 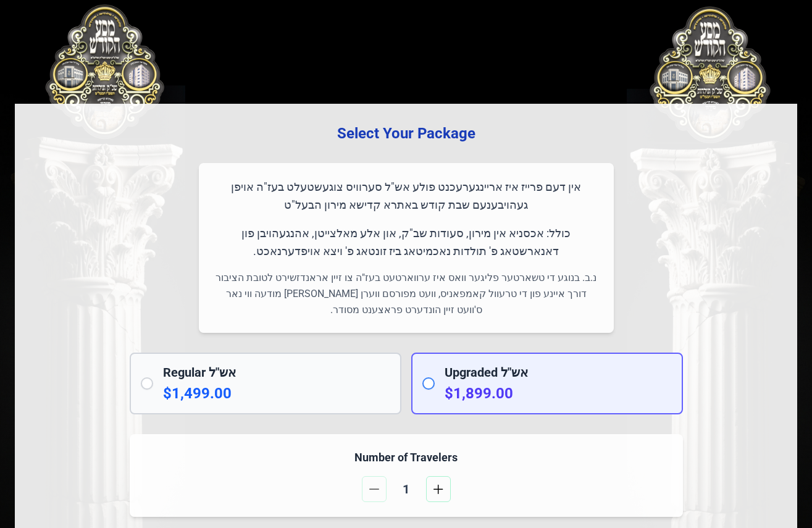 What do you see at coordinates (558, 393) in the screenshot?
I see `p: $1,899.00` at bounding box center [558, 393].